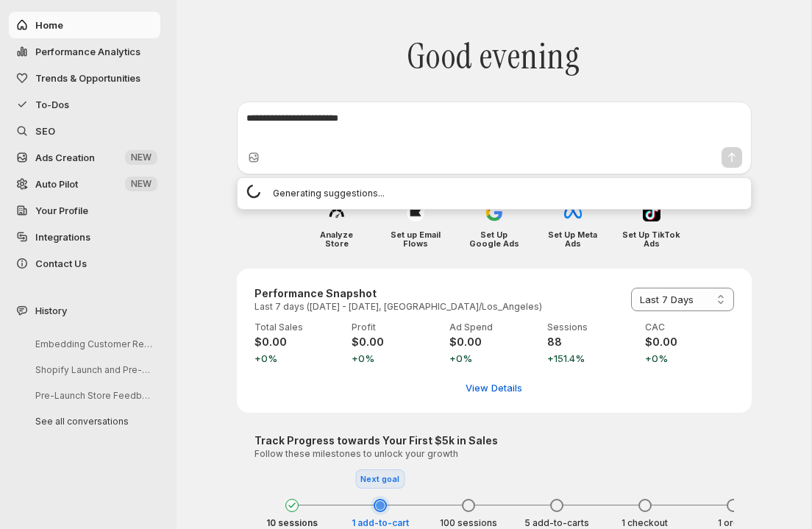 The width and height of the screenshot is (812, 529). I want to click on span: Home, so click(49, 25).